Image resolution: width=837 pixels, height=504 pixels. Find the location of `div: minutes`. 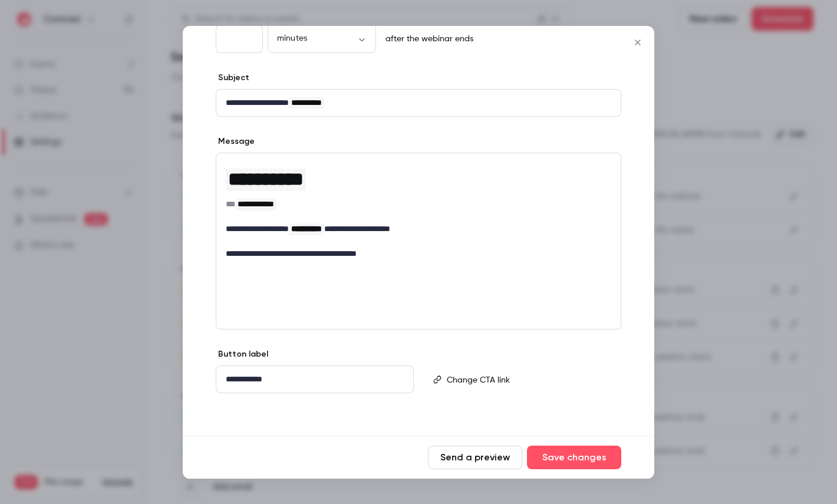

div: minutes is located at coordinates (322, 38).